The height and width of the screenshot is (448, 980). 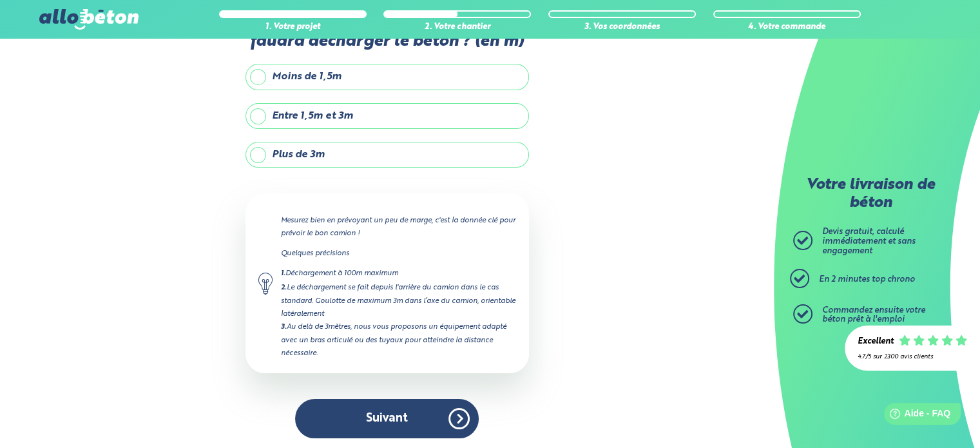 I want to click on div: 2. Votre chantier, so click(x=456, y=27).